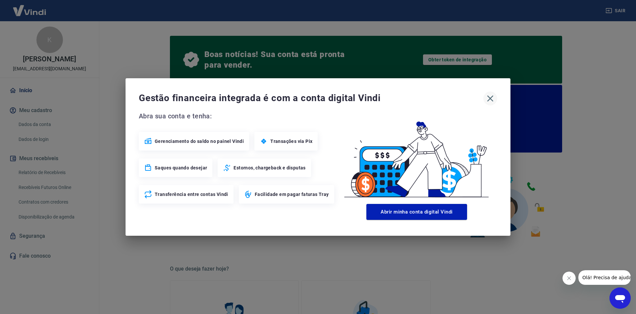 The width and height of the screenshot is (636, 314). Describe the element at coordinates (199, 141) in the screenshot. I see `span: Gerenciamento do saldo no painel Vindi` at that location.